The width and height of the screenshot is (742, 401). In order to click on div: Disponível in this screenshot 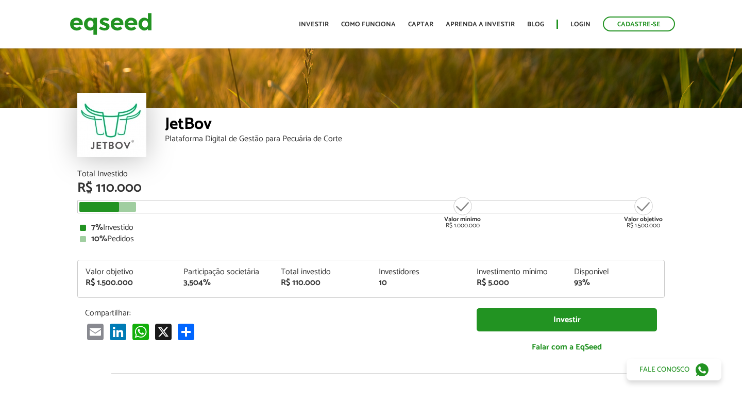, I will do `click(616, 272)`.